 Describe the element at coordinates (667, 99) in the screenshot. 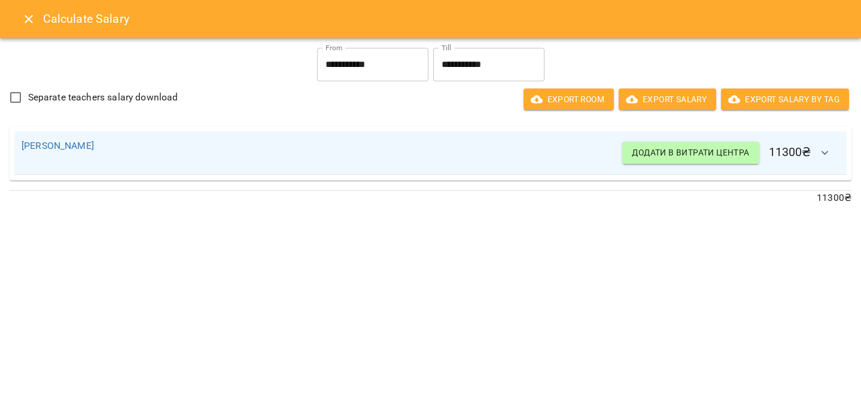

I see `button: Export Salary` at that location.